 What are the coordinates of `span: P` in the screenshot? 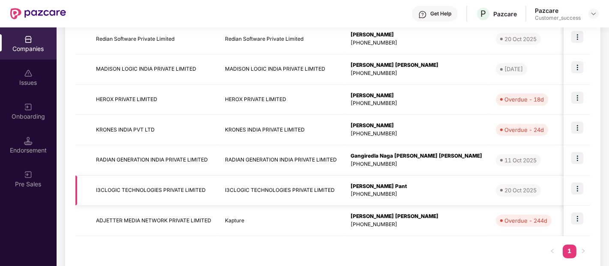 It's located at (483, 14).